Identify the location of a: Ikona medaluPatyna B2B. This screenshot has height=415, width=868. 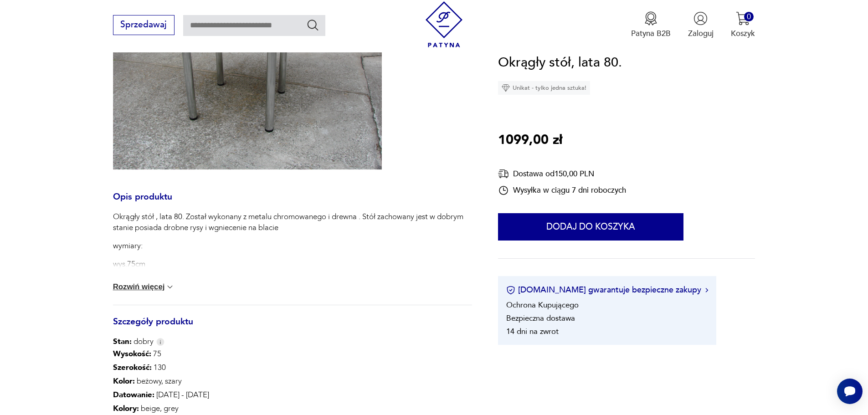
(651, 25).